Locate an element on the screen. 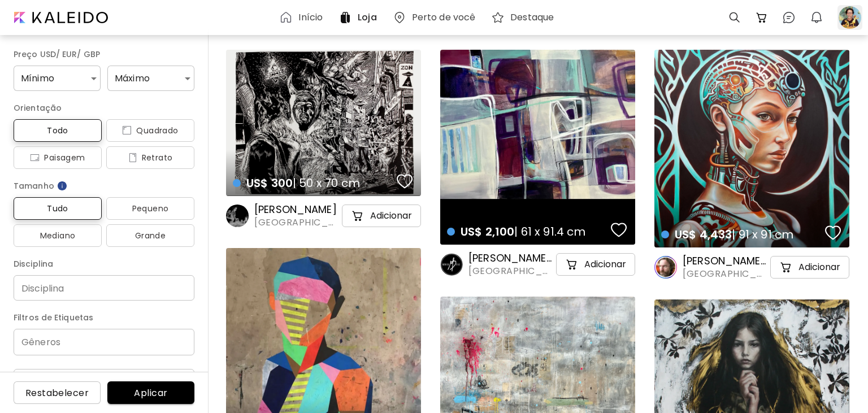 The width and height of the screenshot is (868, 413). button: iconPaisagem is located at coordinates (58, 158).